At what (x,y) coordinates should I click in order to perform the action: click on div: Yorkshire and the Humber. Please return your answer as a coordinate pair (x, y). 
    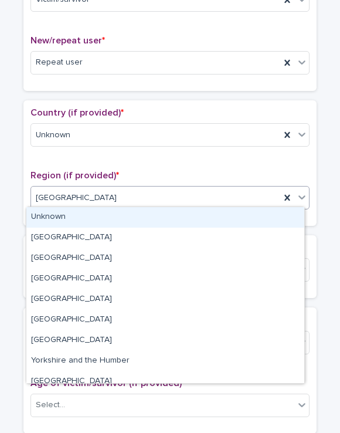
    Looking at the image, I should click on (165, 361).